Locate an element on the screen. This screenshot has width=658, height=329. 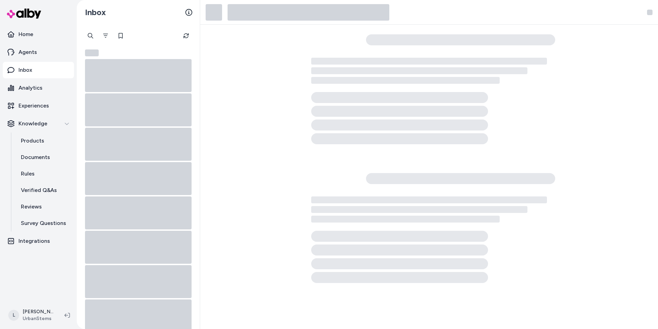
span: UrbanStems is located at coordinates (38, 318).